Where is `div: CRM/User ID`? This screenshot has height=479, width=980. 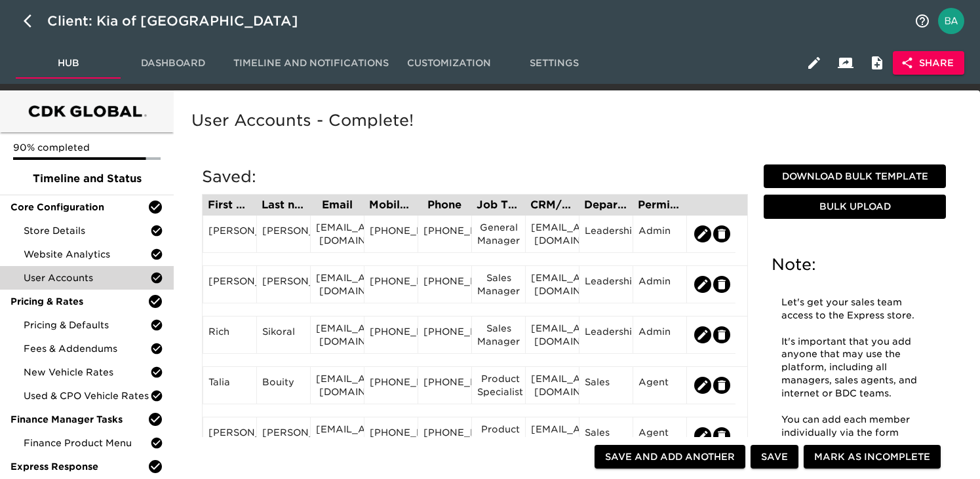
div: CRM/User ID is located at coordinates (552, 205).